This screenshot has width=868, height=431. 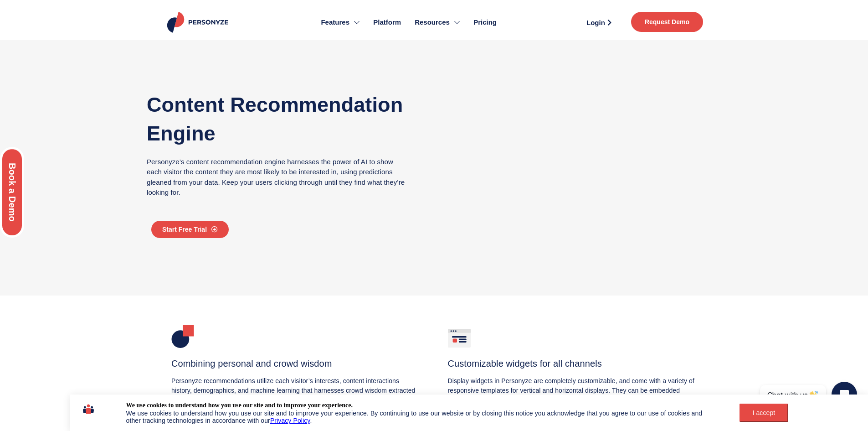 What do you see at coordinates (599, 23) in the screenshot?
I see `a: Login` at bounding box center [599, 23].